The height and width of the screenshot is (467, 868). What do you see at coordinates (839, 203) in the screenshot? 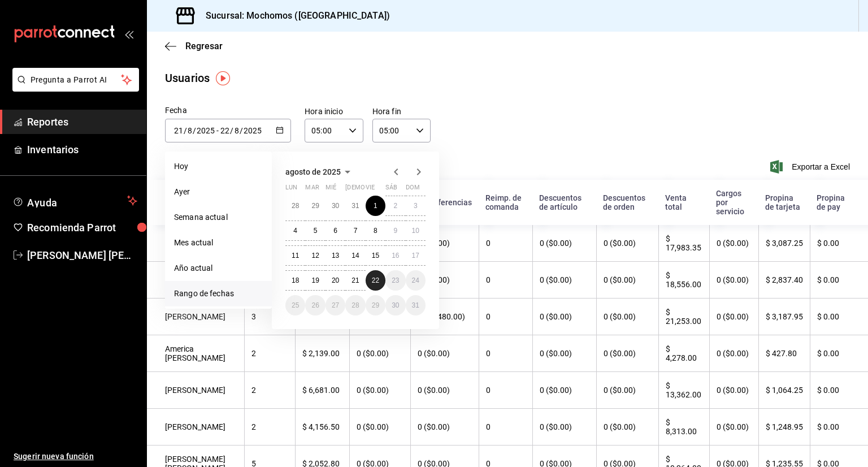
I see `th: Propina de pay` at bounding box center [839, 203].